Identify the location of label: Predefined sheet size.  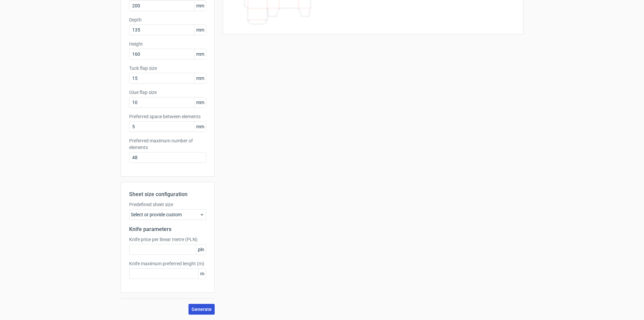
(168, 204).